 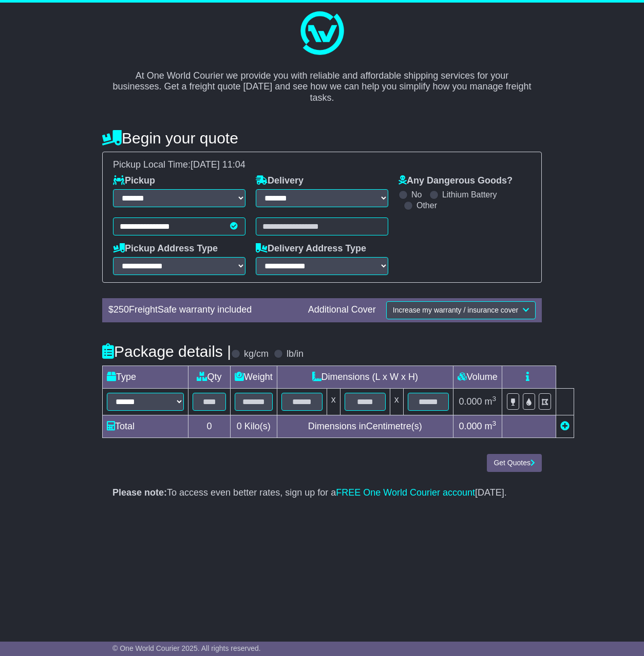 What do you see at coordinates (417, 194) in the screenshot?
I see `label: No` at bounding box center [417, 194].